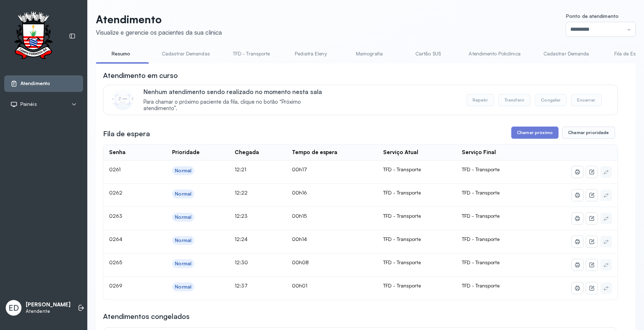  What do you see at coordinates (241, 239) in the screenshot?
I see `span: 12:24` at bounding box center [241, 239].